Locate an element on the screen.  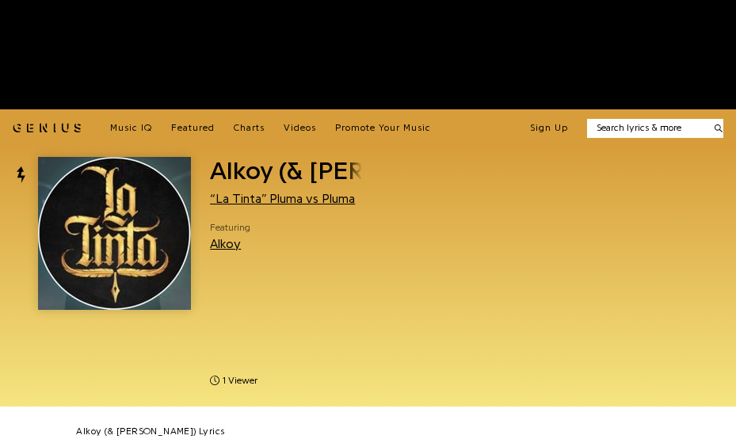
a: Videos is located at coordinates (300, 128).